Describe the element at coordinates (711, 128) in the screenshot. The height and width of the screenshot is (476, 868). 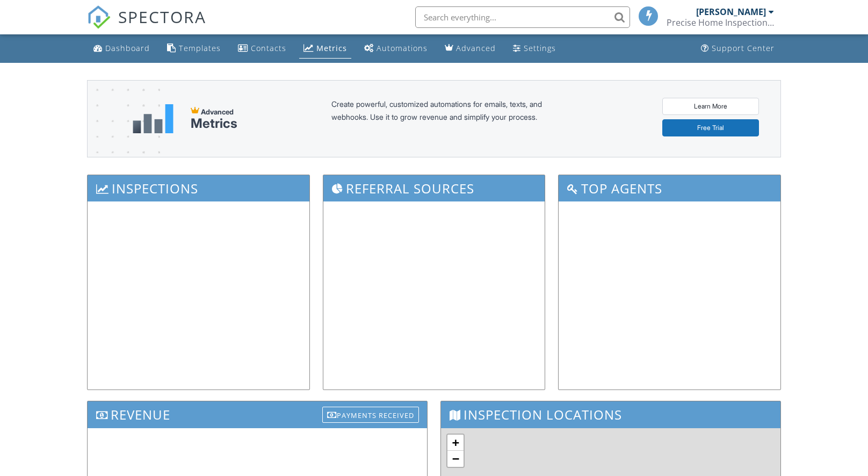
I see `a: Free Trial` at that location.